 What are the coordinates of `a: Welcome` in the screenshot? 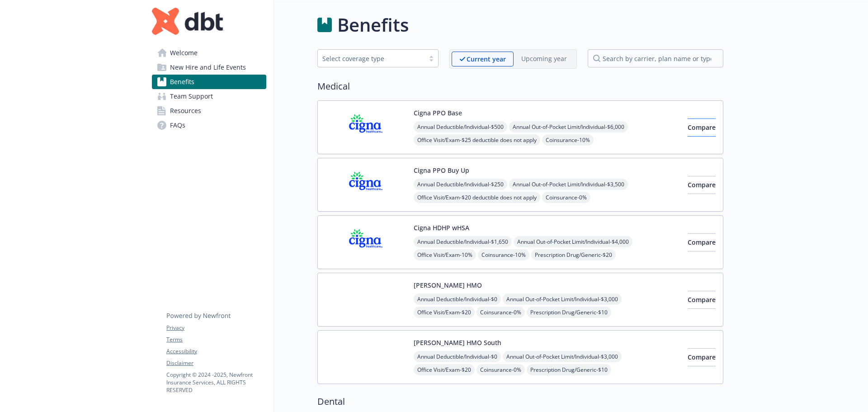 It's located at (209, 53).